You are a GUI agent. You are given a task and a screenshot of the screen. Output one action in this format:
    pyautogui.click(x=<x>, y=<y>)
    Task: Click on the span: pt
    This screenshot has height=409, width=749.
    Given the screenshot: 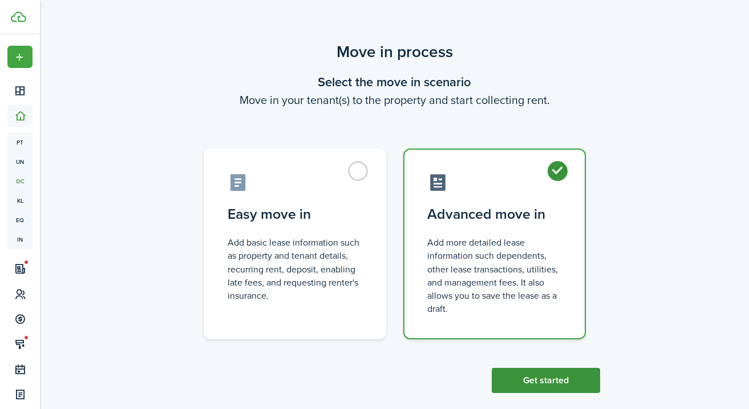 What is the action you would take?
    pyautogui.click(x=20, y=142)
    